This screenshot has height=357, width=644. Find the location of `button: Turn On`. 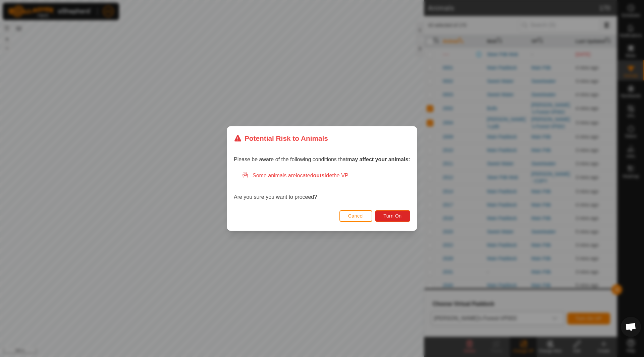

button: Turn On is located at coordinates (393, 216).